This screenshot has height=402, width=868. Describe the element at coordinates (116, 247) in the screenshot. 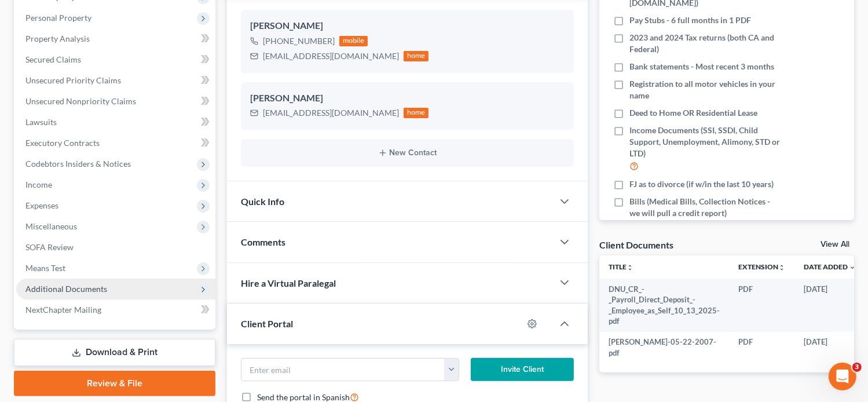

I see `a: SOFA Review` at that location.